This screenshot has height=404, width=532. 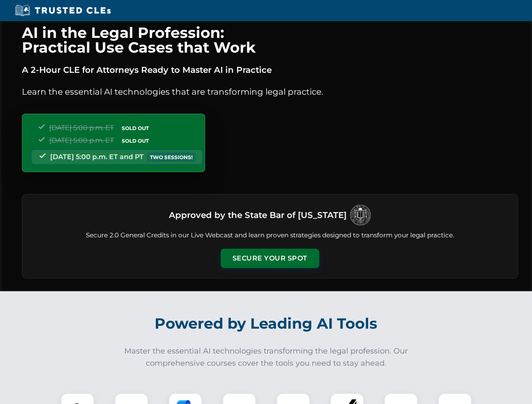 I want to click on p: A 2-Hour CLE for Attorneys Ready to Master AI in Practice, so click(x=270, y=70).